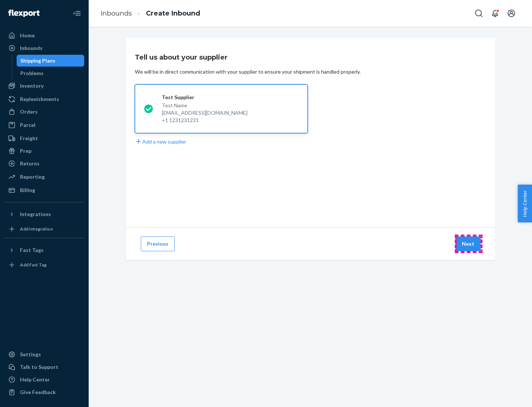 The height and width of the screenshot is (407, 532). Describe the element at coordinates (158, 244) in the screenshot. I see `button: Previous` at that location.